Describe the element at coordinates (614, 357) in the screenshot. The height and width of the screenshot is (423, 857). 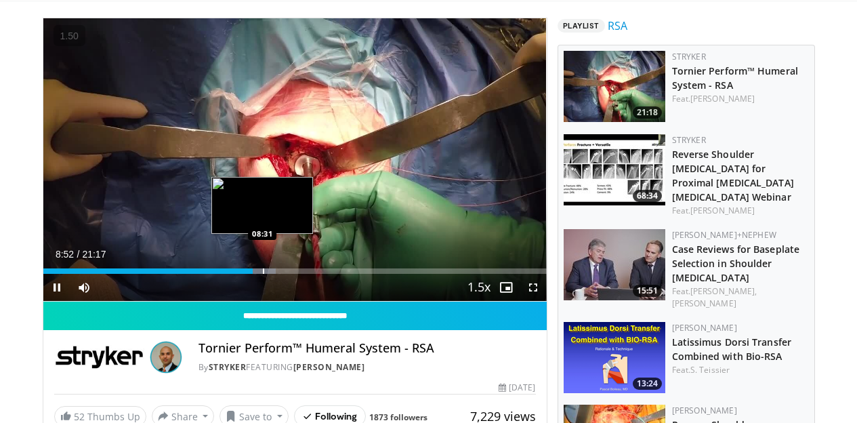
I see `img: 0e1bc6ad-fcf8-411c-9e25-b7d1f0109c17.png.150x105_q85_crop-smart_upscale.png` at that location.